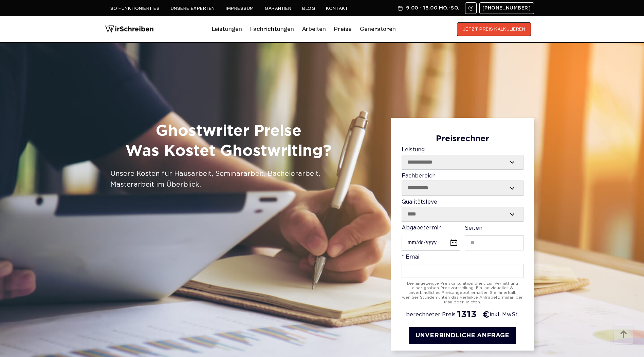 This screenshot has height=357, width=644. What do you see at coordinates (229, 142) in the screenshot?
I see `h1: Ghostwriter Preise Was Kostet Ghostwriting?` at bounding box center [229, 142].